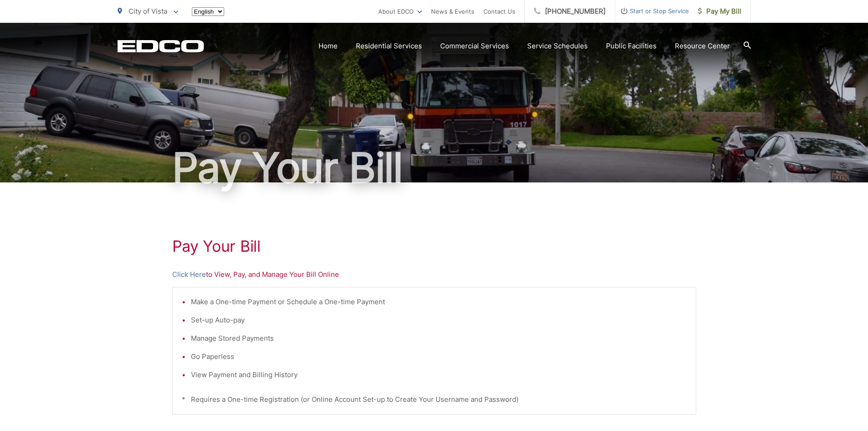 This screenshot has height=431, width=868. What do you see at coordinates (439, 357) in the screenshot?
I see `li: Go Paperless` at bounding box center [439, 357].